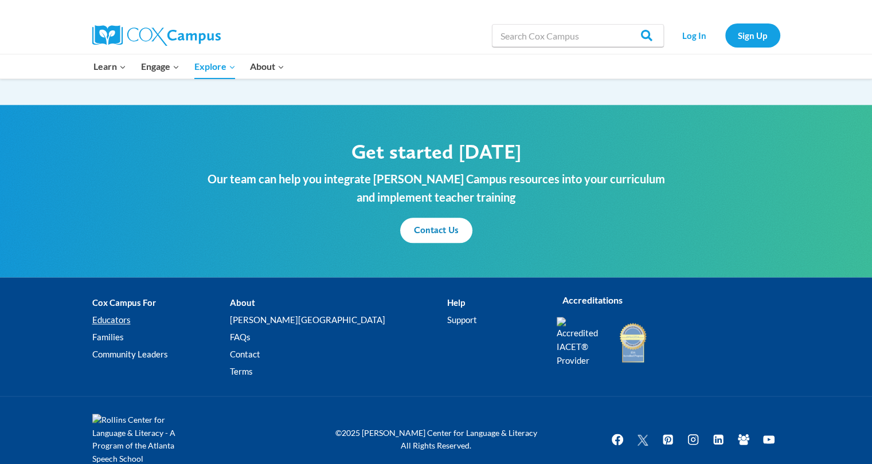 The height and width of the screenshot is (464, 872). Describe the element at coordinates (694, 35) in the screenshot. I see `a: Log In` at that location.